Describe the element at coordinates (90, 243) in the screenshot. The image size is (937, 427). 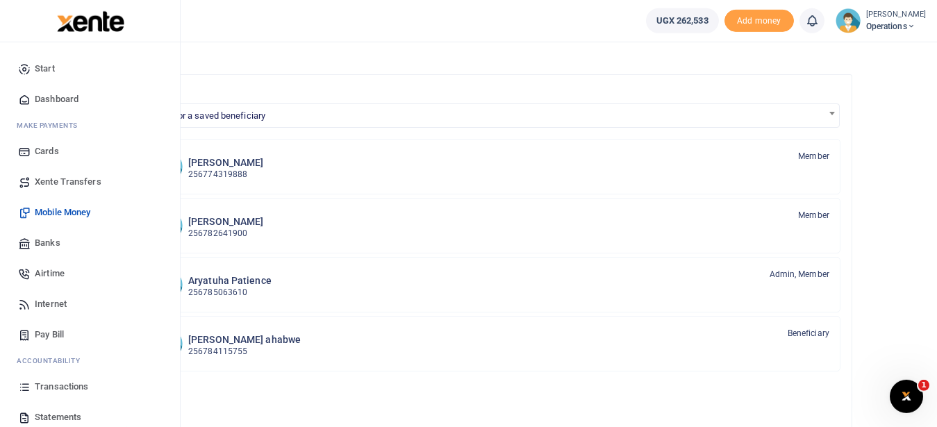
I see `a: Banks` at that location.